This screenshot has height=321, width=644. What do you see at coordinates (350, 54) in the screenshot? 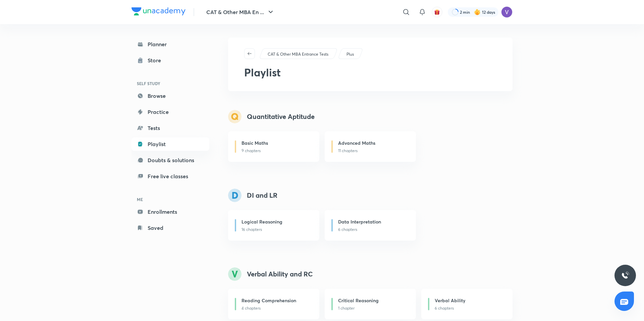
I see `a: Plus` at bounding box center [350, 54].